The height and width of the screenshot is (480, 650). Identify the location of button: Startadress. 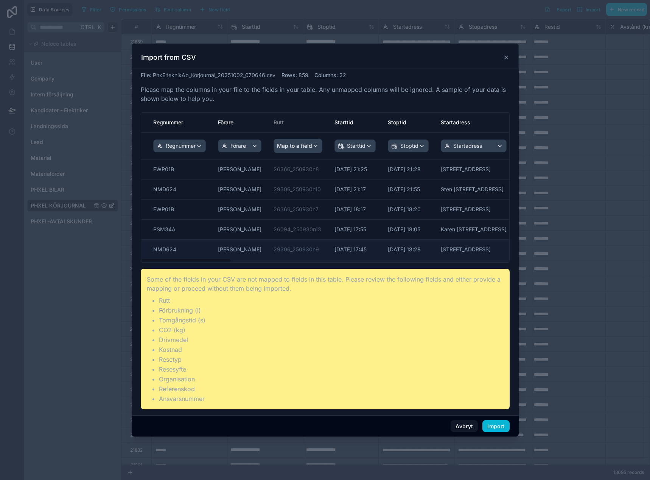
(473, 146).